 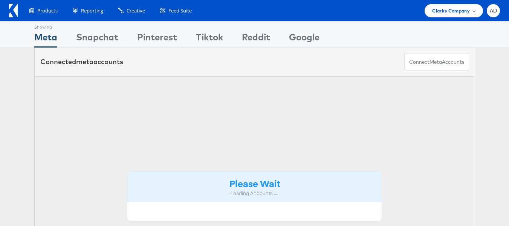 I want to click on span: Products, so click(x=47, y=11).